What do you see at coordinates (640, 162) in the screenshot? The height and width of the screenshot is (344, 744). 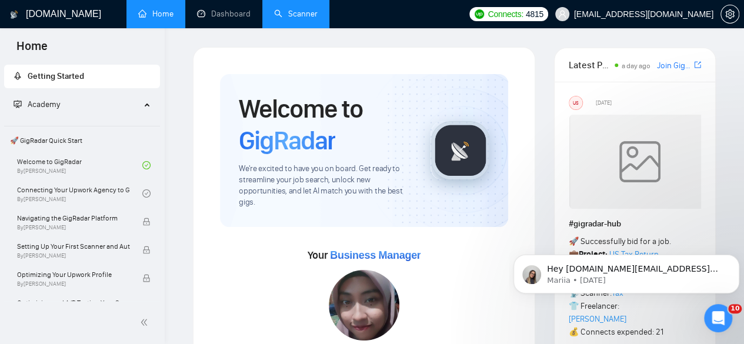 I see `img: weqQh+iSagEgQAAAABJRU5ErkJggg==` at bounding box center [640, 162].